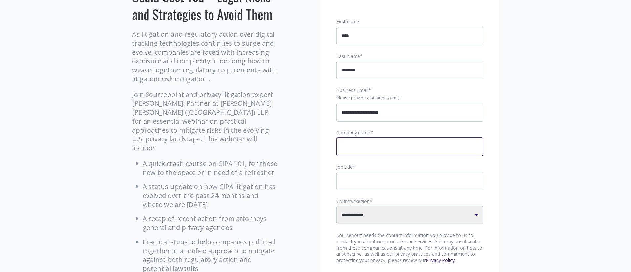  What do you see at coordinates (348, 21) in the screenshot?
I see `span: First name` at bounding box center [348, 21].